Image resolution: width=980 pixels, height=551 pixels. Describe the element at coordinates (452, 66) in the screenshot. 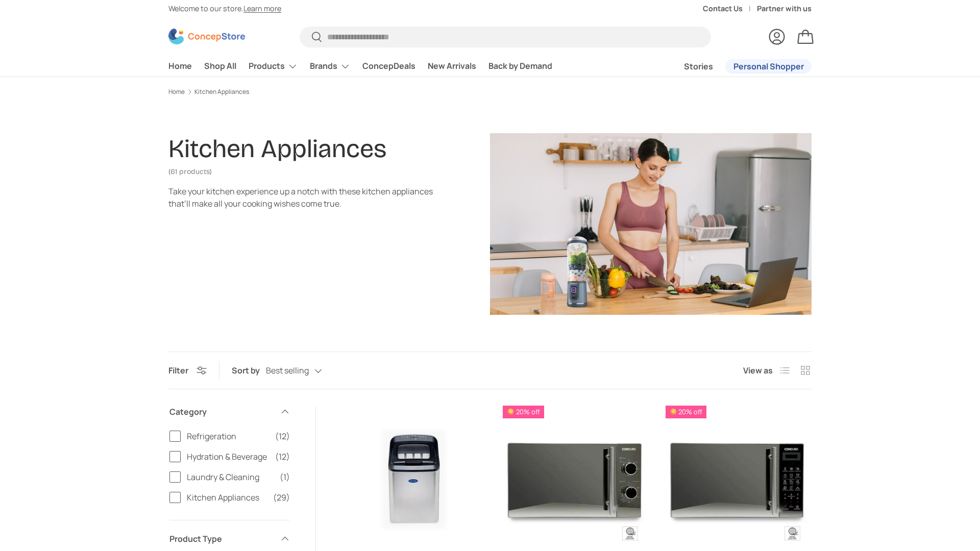

I see `a: New Arrivals` at that location.